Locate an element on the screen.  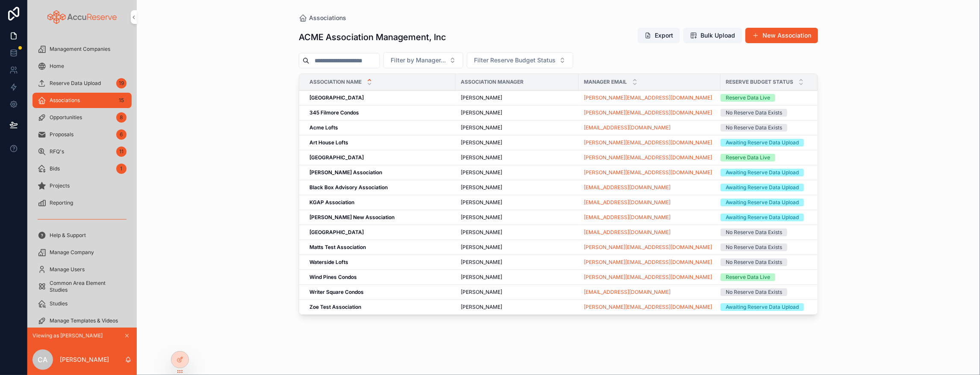
span: Management Companies is located at coordinates (80, 49).